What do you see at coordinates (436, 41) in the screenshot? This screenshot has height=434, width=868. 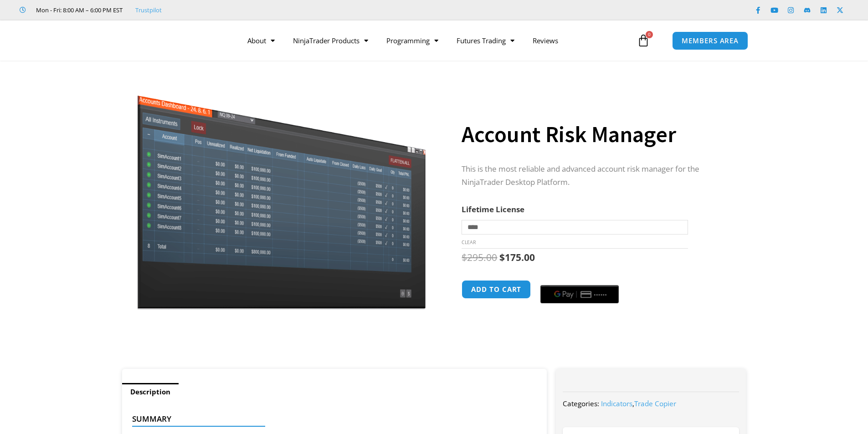 I see `nav: Menu` at bounding box center [436, 41].